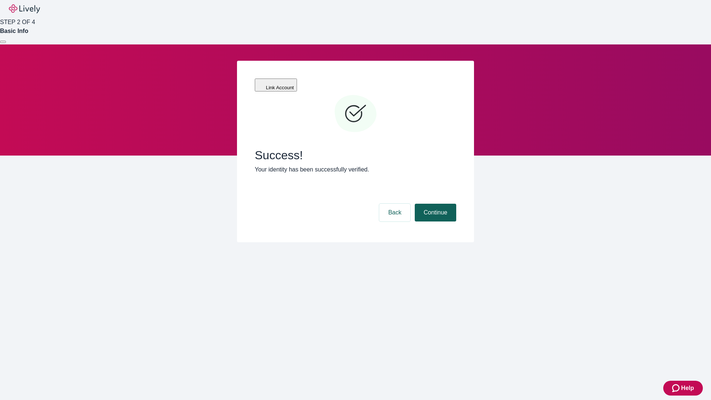 This screenshot has width=711, height=400. Describe the element at coordinates (395, 213) in the screenshot. I see `button: Back` at that location.